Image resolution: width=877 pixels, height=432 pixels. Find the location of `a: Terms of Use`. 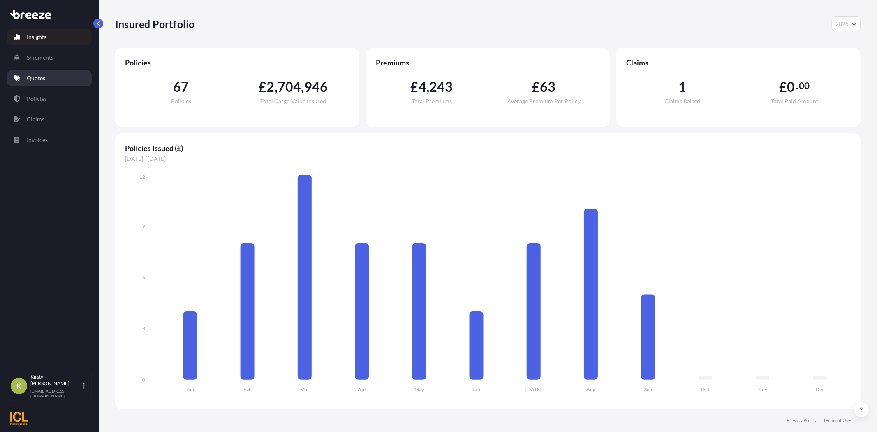

a: Terms of Use is located at coordinates (837, 420).